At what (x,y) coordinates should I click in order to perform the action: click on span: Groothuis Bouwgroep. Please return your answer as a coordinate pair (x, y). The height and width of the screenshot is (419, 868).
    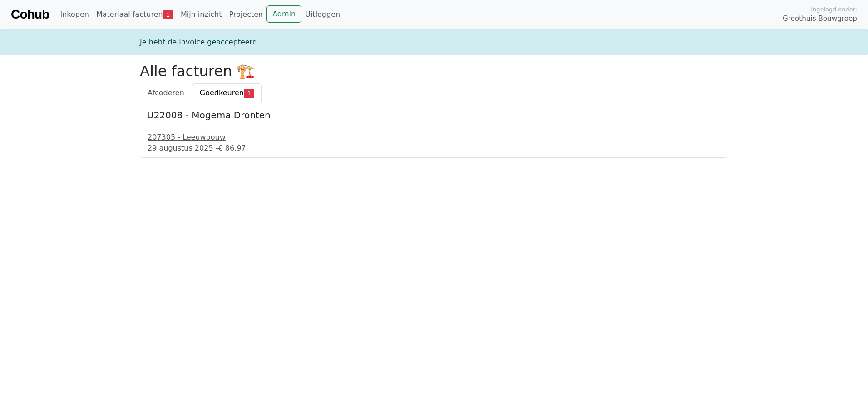
    Looking at the image, I should click on (820, 19).